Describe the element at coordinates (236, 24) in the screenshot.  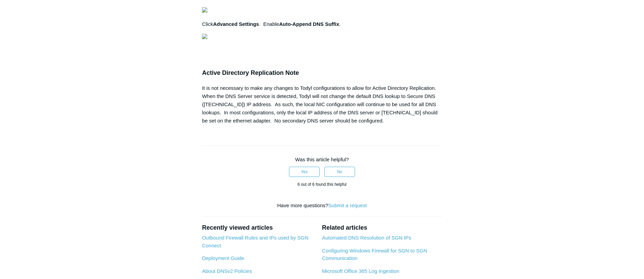
I see `strong: Advanced Settings` at that location.